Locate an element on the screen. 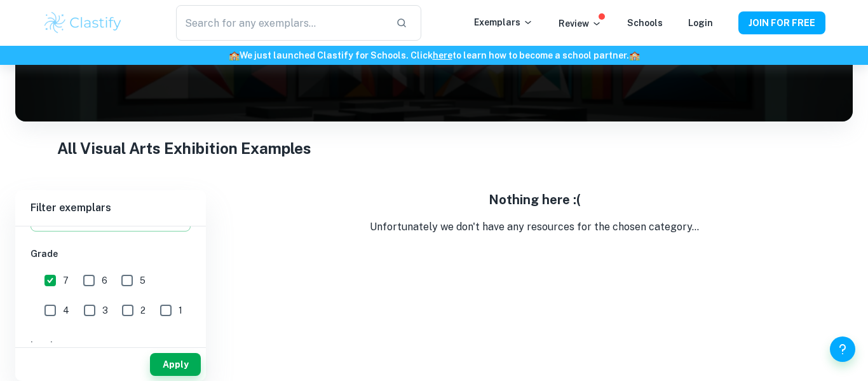 The image size is (868, 381). h6: Filter exemplars is located at coordinates (111, 208).